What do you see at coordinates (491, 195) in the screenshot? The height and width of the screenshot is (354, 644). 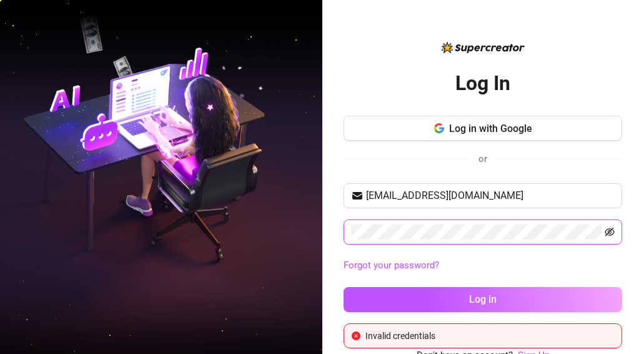 I see `input: Your email` at bounding box center [491, 195].